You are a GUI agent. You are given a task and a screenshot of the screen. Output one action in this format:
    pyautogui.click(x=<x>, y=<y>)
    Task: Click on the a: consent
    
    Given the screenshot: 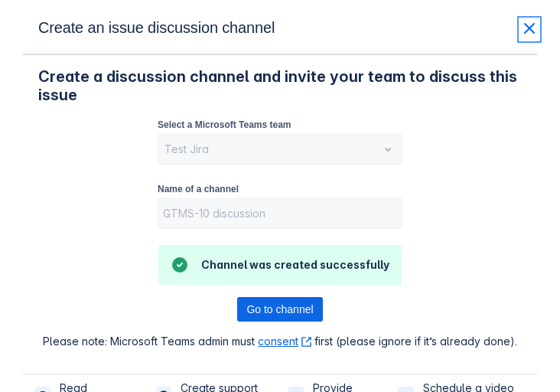 What is the action you would take?
    pyautogui.click(x=285, y=341)
    